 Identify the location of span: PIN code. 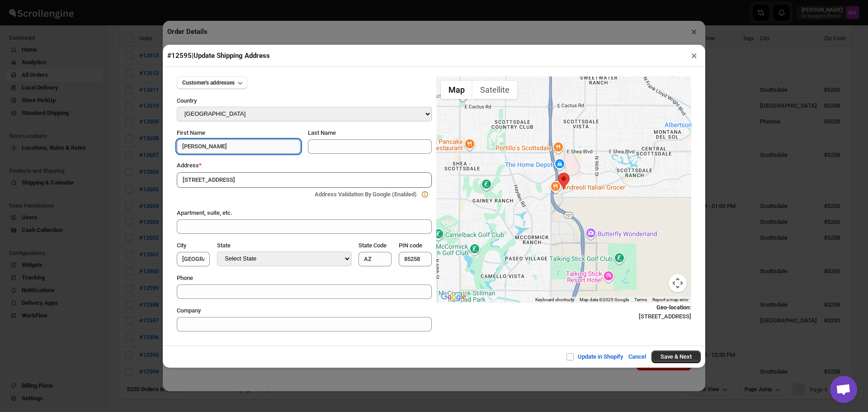
(411, 245).